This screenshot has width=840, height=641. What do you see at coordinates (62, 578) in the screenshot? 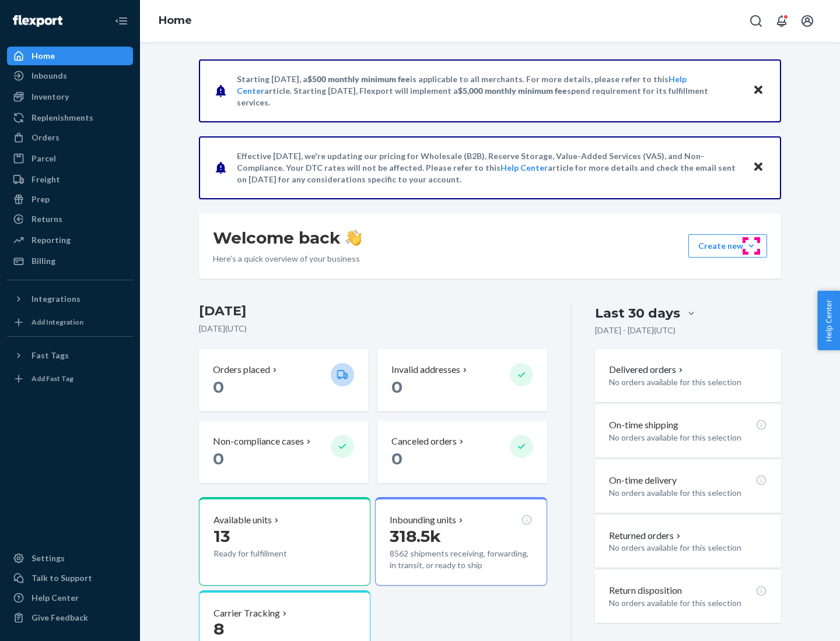
I see `div: Talk to Support` at bounding box center [62, 578].